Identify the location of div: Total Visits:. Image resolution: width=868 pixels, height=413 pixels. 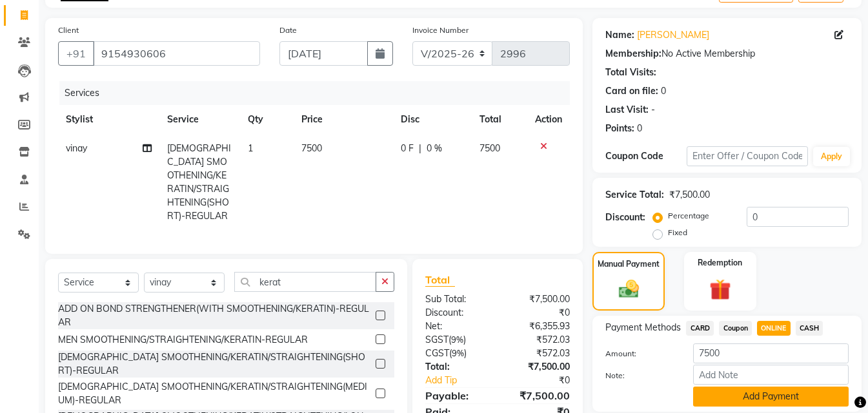
(630, 72).